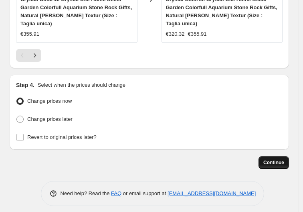 The image size is (303, 212). Describe the element at coordinates (197, 34) in the screenshot. I see `strike: €355.91` at that location.